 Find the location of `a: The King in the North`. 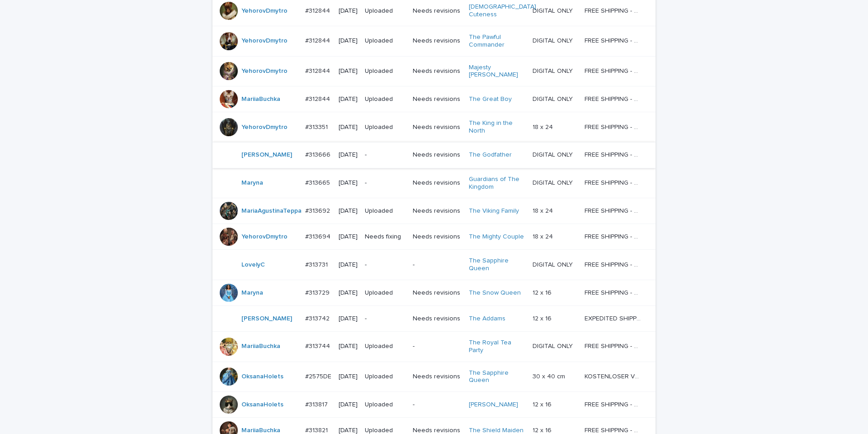

a: The King in the North is located at coordinates (497, 127).